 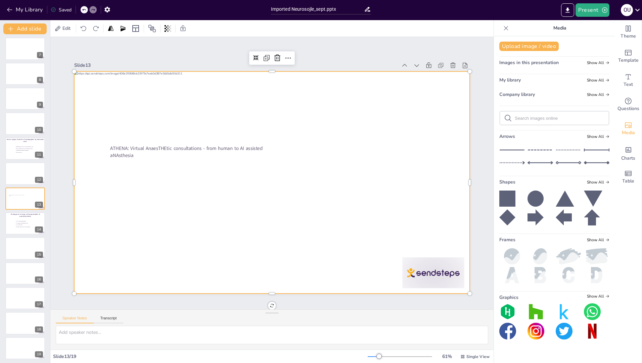 What do you see at coordinates (628, 105) in the screenshot?
I see `div: Get real-time input from your audience` at bounding box center [628, 105].